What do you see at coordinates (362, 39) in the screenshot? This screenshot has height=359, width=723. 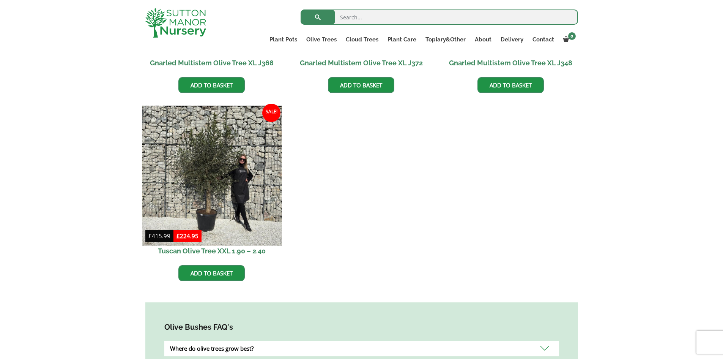 I see `a: Cloud Trees` at bounding box center [362, 39].